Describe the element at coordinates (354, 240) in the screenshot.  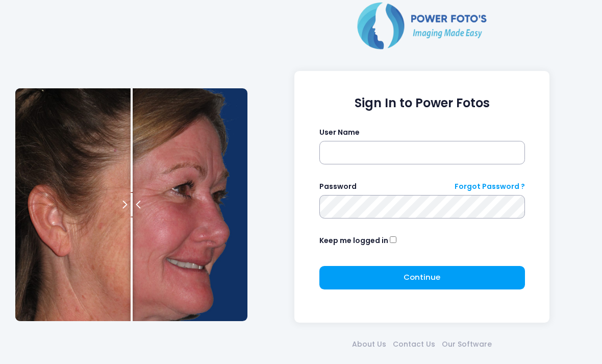
I see `label: Keep me logged in` at that location.